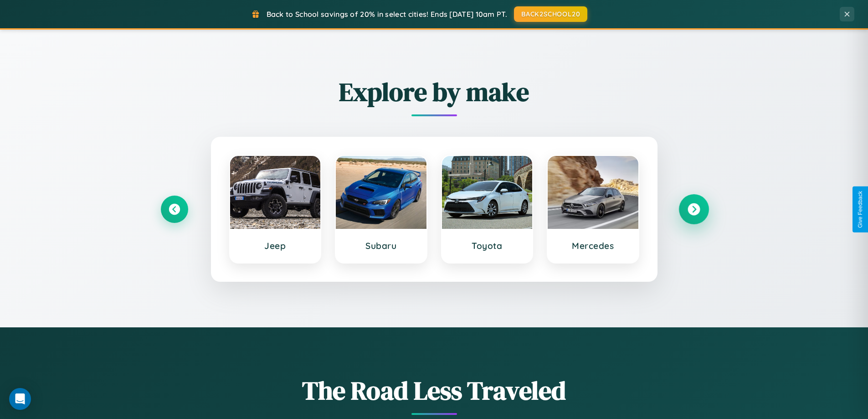 This screenshot has width=868, height=419. I want to click on h3: Jeep, so click(275, 246).